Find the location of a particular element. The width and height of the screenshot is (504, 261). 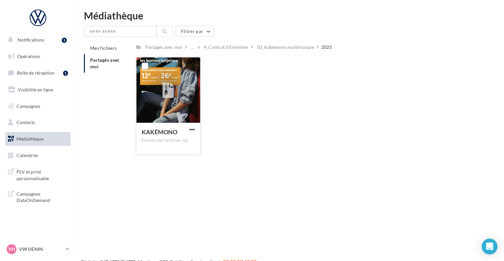

a: Contacts is located at coordinates (38, 123).